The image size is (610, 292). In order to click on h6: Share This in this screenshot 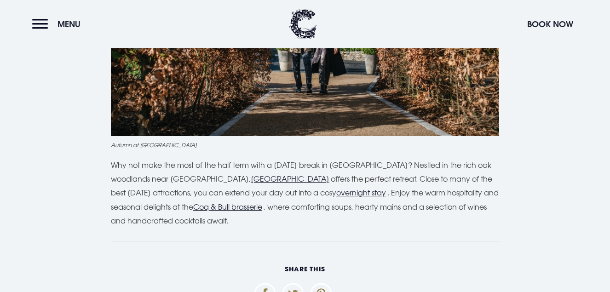, I will do `click(305, 268)`.